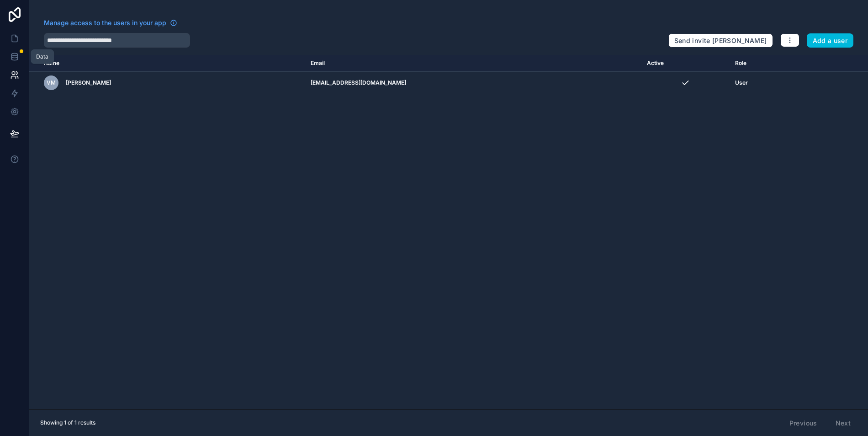 The image size is (868, 436). I want to click on button: Add a user, so click(830, 41).